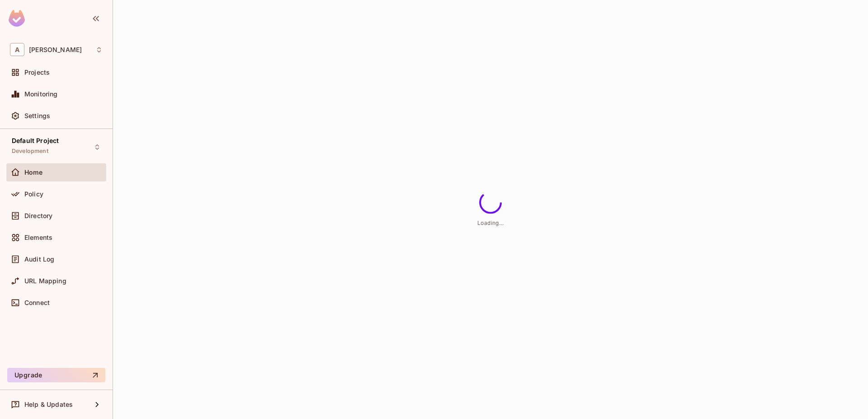  Describe the element at coordinates (56, 375) in the screenshot. I see `button: Upgrade` at that location.